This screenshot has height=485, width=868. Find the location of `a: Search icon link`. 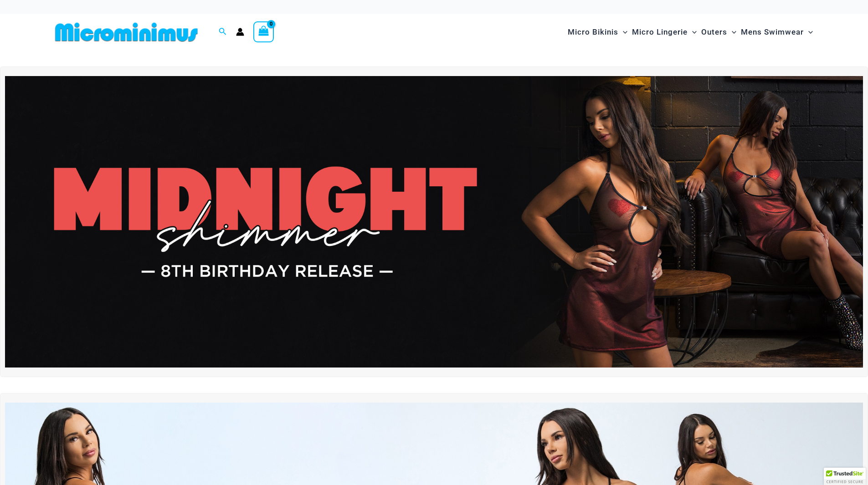

a: Search icon link is located at coordinates (223, 32).